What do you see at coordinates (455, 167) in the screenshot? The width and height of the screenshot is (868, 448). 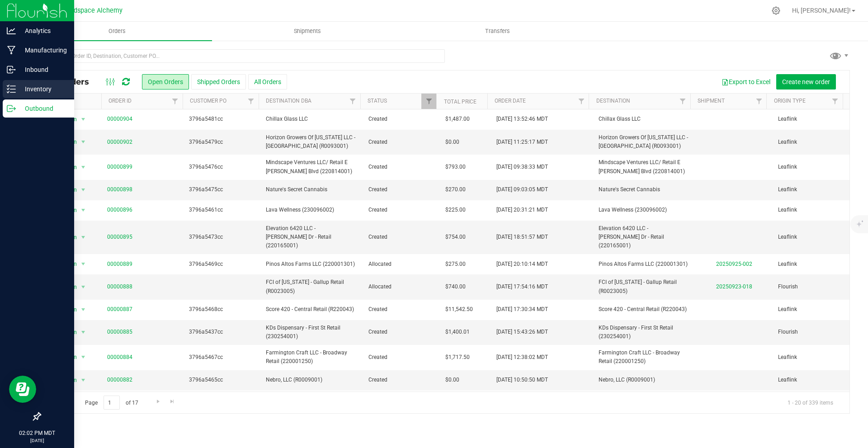 I see `span: $793.00` at bounding box center [455, 167].